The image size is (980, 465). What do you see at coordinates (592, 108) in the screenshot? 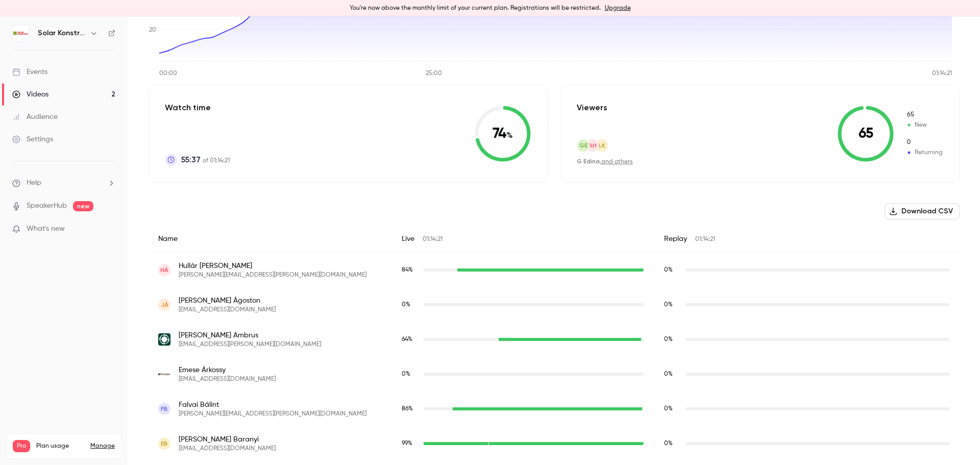
I see `p: Viewers` at bounding box center [592, 108].